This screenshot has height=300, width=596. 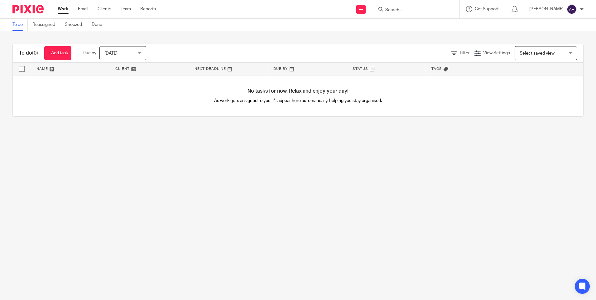 I want to click on span: Select saved view, so click(x=537, y=53).